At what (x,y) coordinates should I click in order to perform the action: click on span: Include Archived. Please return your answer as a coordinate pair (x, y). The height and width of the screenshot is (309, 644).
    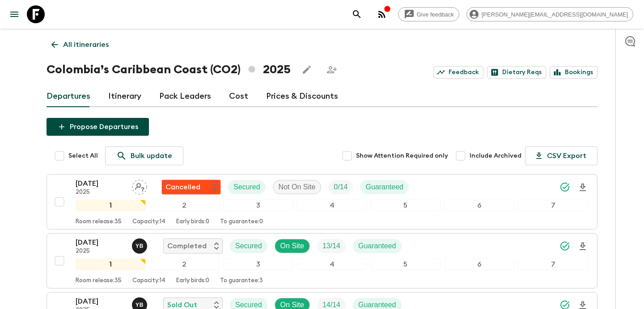
    Looking at the image, I should click on (496, 156).